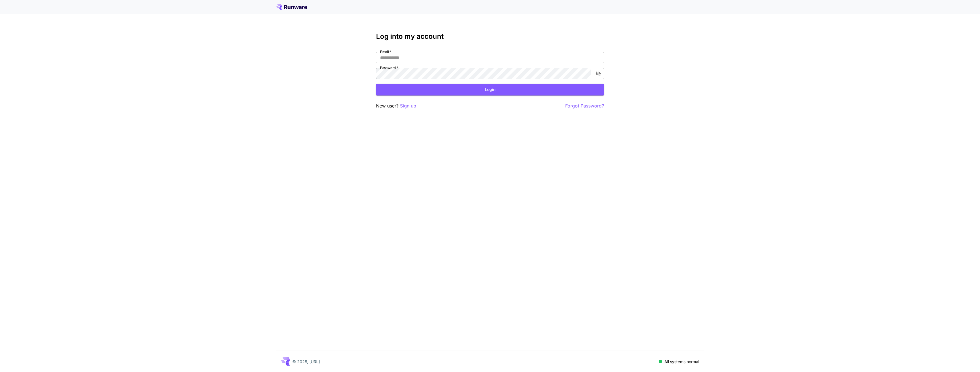  What do you see at coordinates (681, 361) in the screenshot?
I see `p: All systems normal` at bounding box center [681, 361].